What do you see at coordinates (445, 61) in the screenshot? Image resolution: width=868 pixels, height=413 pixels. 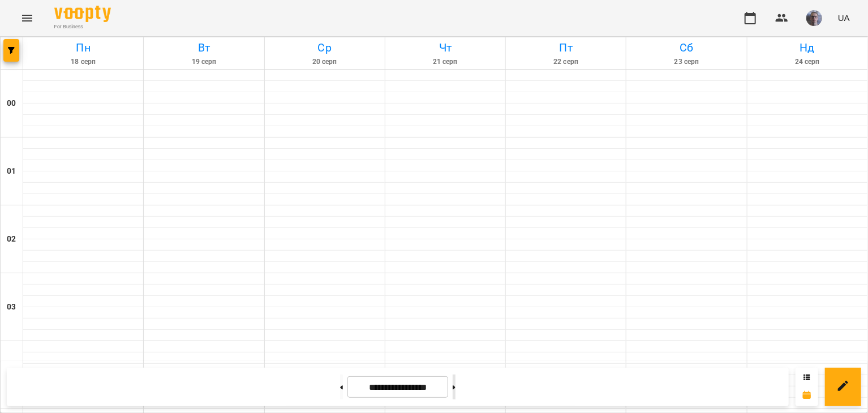 I see `h6: 21 серп` at bounding box center [445, 61].